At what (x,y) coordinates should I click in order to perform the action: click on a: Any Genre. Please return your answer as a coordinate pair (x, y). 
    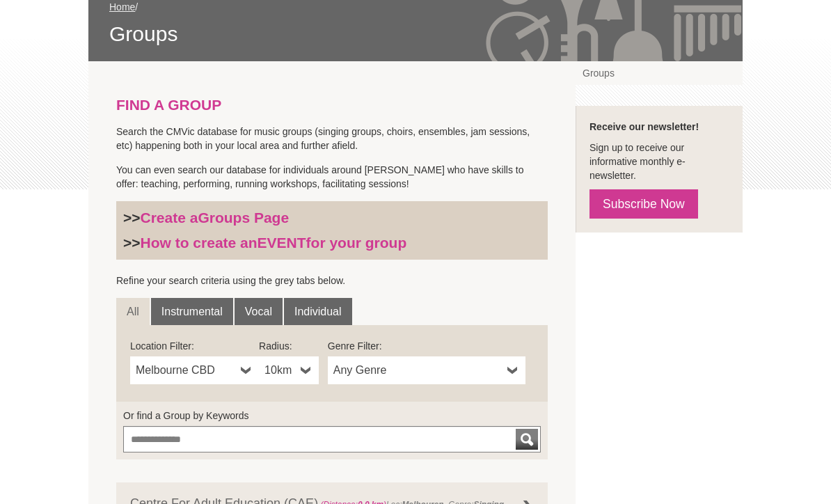
    Looking at the image, I should click on (426, 370).